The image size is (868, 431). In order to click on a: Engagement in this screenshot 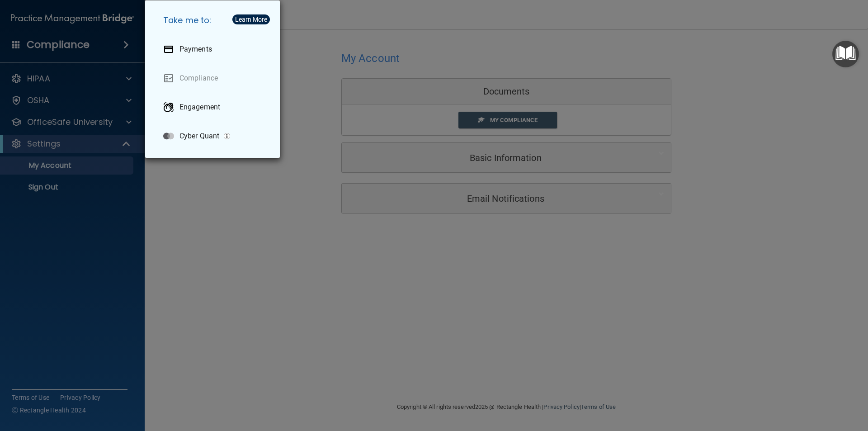, I will do `click(215, 107)`.